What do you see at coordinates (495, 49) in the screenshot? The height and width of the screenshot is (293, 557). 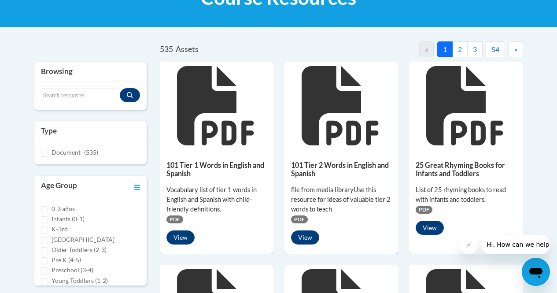 I see `button: 54` at bounding box center [495, 49].